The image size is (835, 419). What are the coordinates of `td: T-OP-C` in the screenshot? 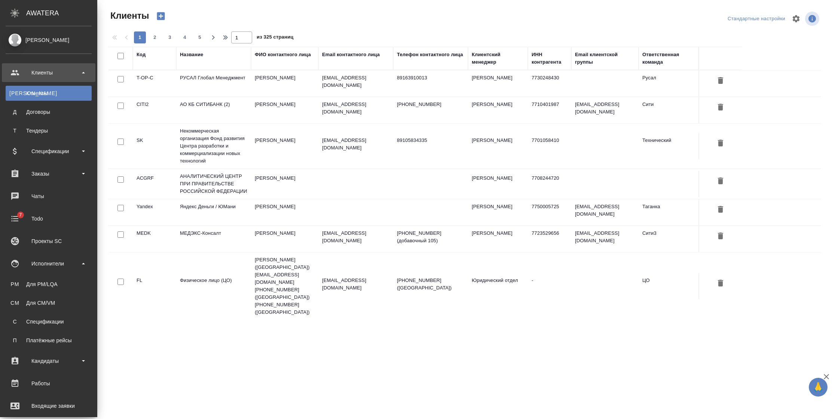 It's located at (155, 83).